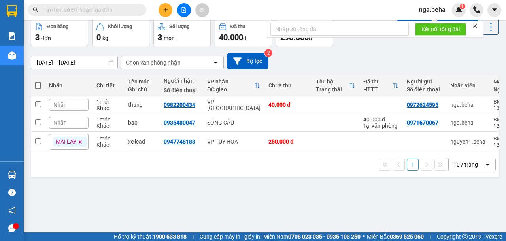 This screenshot has height=241, width=506. I want to click on div: Người gửi, so click(424, 81).